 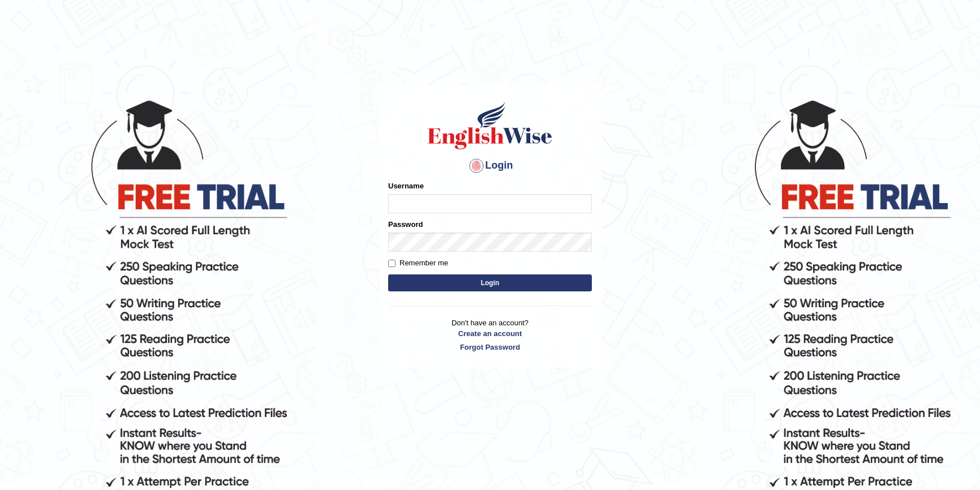 I want to click on input: Remember me, so click(x=391, y=263).